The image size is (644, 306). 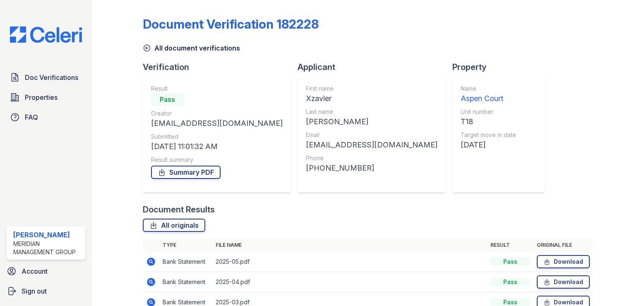 What do you see at coordinates (34, 271) in the screenshot?
I see `span: Account` at bounding box center [34, 271].